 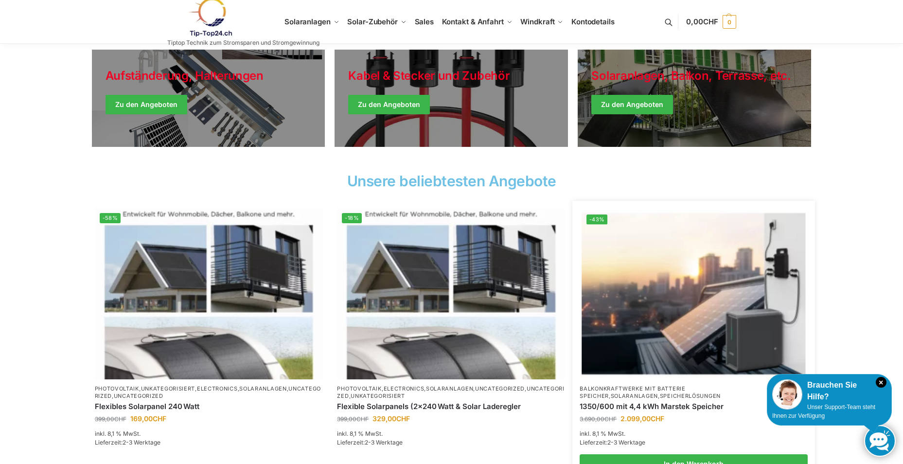 What do you see at coordinates (307, 21) in the screenshot?
I see `span: Solaranlagen` at bounding box center [307, 21].